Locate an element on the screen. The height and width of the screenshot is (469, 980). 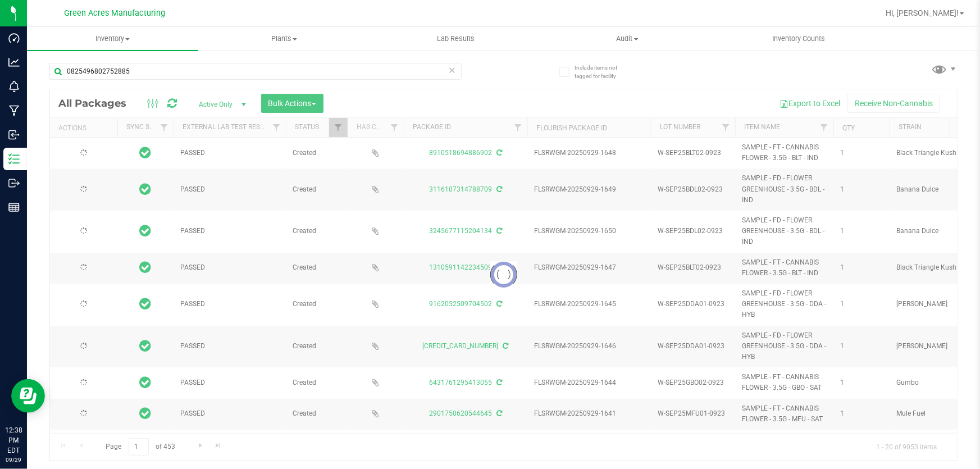
inline-svg: Outbound is located at coordinates (14, 183).